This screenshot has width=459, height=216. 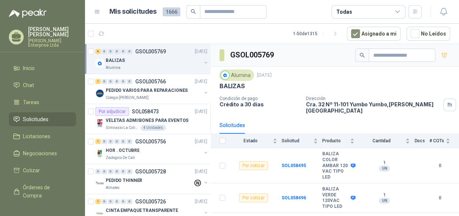 What do you see at coordinates (43, 191) in the screenshot?
I see `a: Órdenes de Compra` at bounding box center [43, 191].